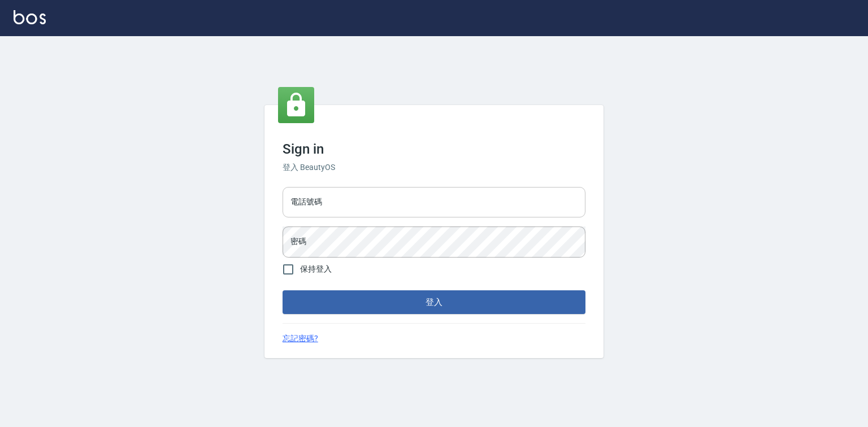  Describe the element at coordinates (434, 167) in the screenshot. I see `h6: 登入 BeautyOS` at that location.